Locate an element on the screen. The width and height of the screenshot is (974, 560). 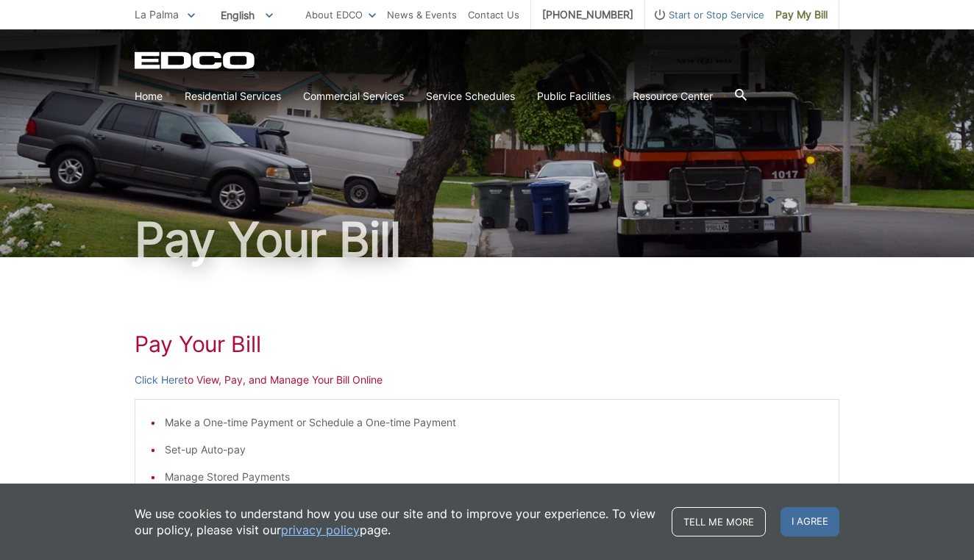
a: About EDCO is located at coordinates (341, 15).